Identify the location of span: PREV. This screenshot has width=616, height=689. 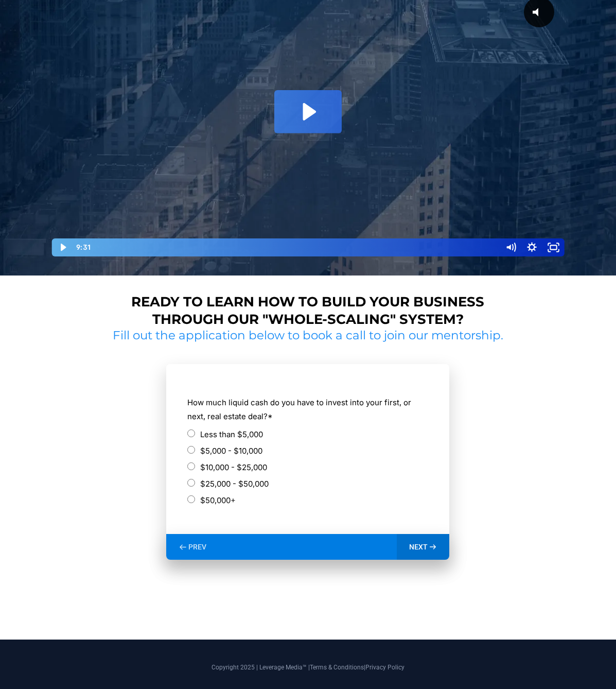
(197, 547).